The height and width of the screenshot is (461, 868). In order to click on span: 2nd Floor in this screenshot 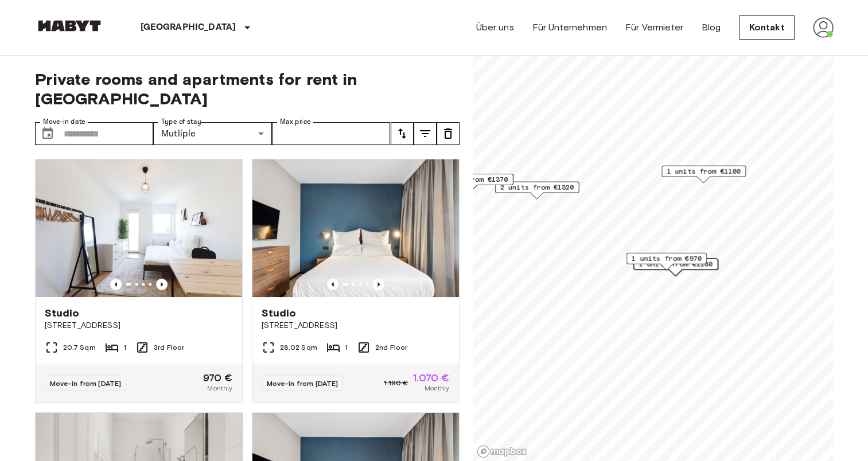, I will do `click(391, 347)`.